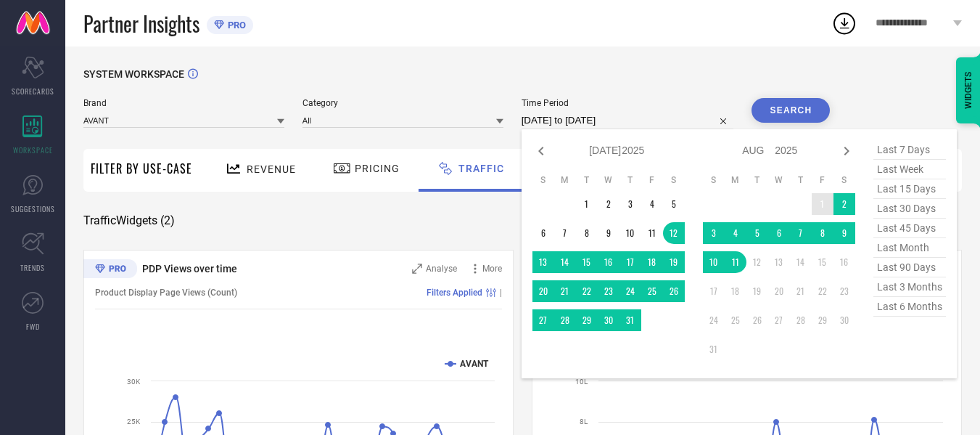 Image resolution: width=980 pixels, height=435 pixels. Describe the element at coordinates (801, 233) in the screenshot. I see `td: Thu Aug 07 2025` at that location.